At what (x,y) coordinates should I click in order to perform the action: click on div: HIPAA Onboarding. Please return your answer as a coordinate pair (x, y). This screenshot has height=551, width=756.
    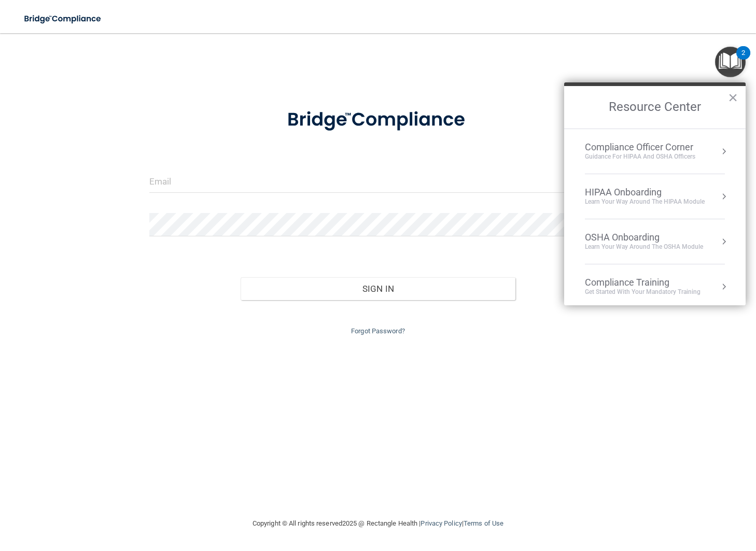
    Looking at the image, I should click on (644, 192).